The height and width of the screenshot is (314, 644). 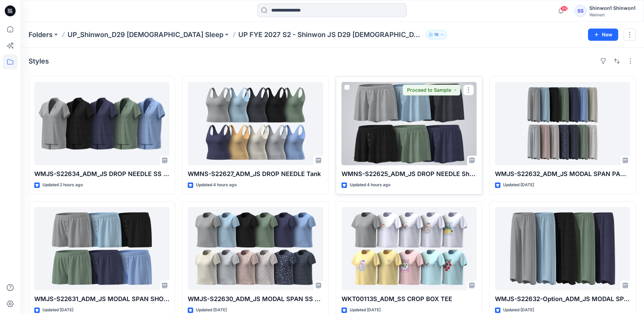 What do you see at coordinates (580, 11) in the screenshot?
I see `div: SS` at bounding box center [580, 11].